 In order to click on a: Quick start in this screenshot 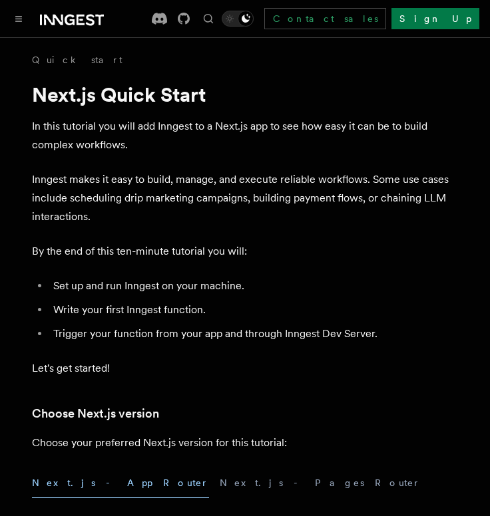, I will do `click(77, 60)`.